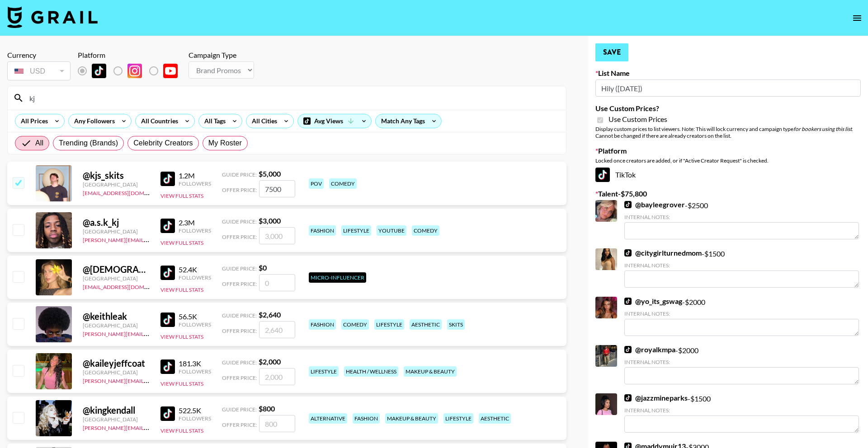 This screenshot has width=868, height=448. What do you see at coordinates (649, 350) in the screenshot?
I see `a: @royalkmpa` at bounding box center [649, 350].